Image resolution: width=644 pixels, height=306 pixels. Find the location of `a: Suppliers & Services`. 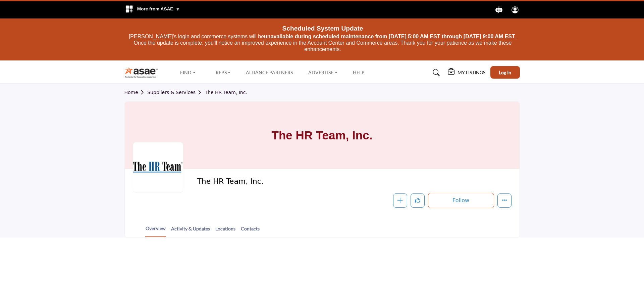

a: Suppliers & Services is located at coordinates (176, 92).